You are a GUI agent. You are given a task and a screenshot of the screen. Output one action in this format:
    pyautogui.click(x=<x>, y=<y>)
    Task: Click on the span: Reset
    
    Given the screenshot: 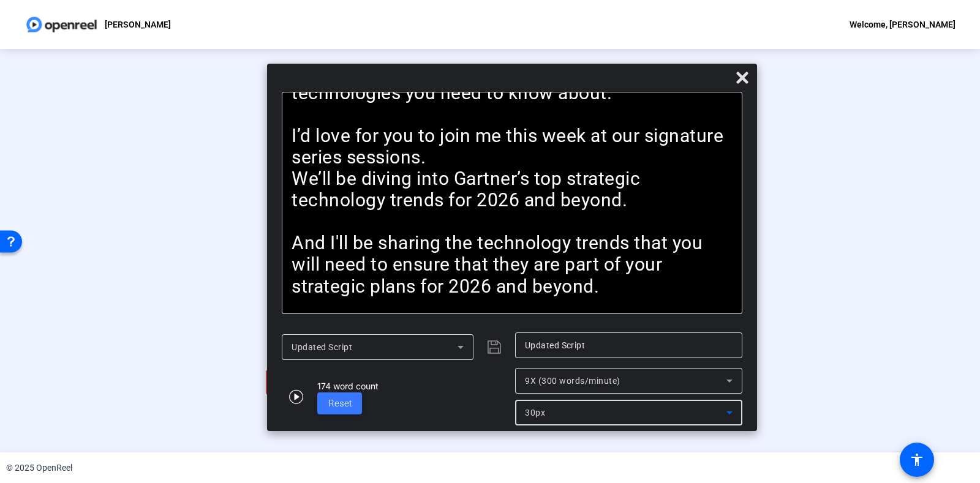 What is the action you would take?
    pyautogui.click(x=340, y=403)
    